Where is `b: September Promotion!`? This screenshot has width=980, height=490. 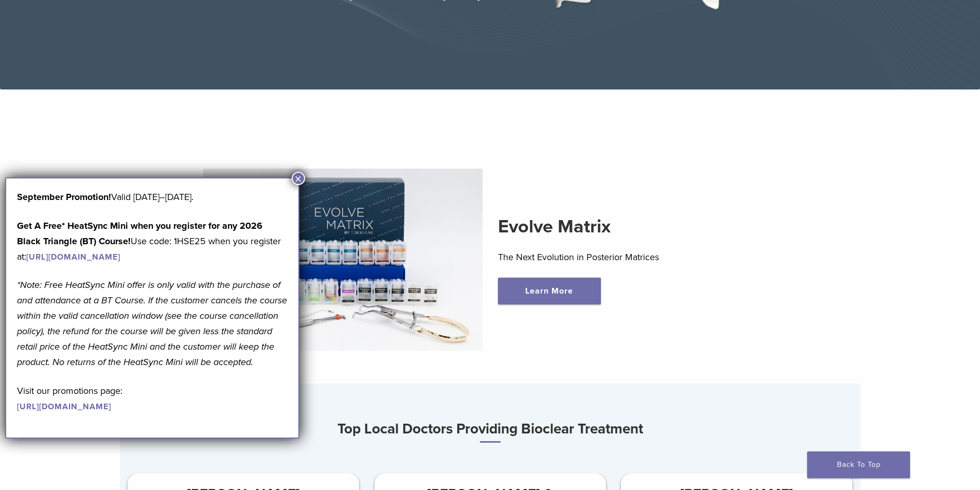 b: September Promotion! is located at coordinates (63, 197).